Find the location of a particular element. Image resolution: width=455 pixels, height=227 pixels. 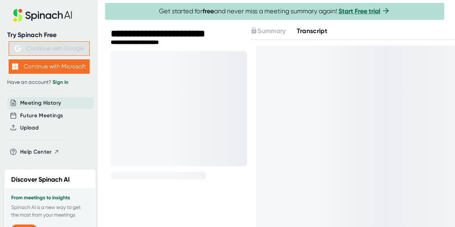

b: free is located at coordinates (208, 11).